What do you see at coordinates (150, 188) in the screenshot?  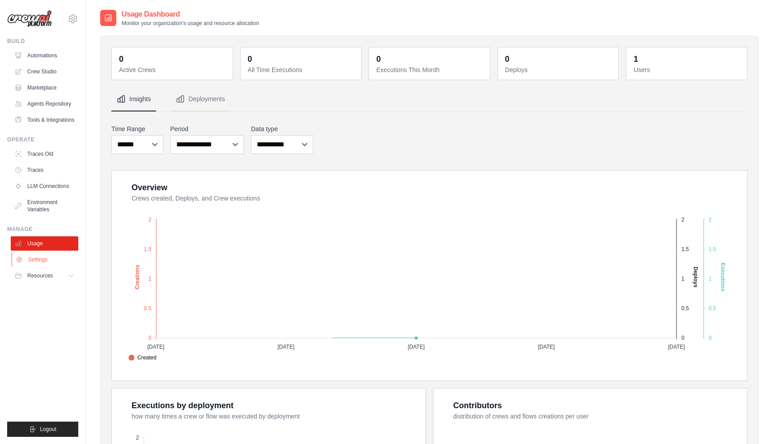 I see `div: Overview` at bounding box center [150, 188].